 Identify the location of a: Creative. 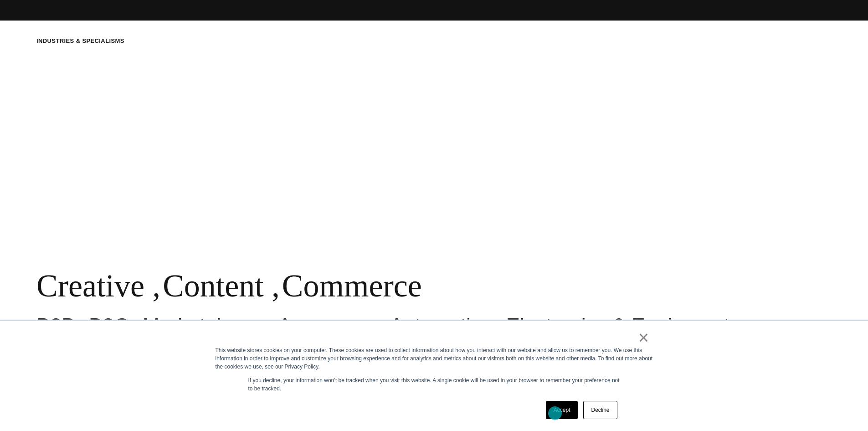
(90, 285).